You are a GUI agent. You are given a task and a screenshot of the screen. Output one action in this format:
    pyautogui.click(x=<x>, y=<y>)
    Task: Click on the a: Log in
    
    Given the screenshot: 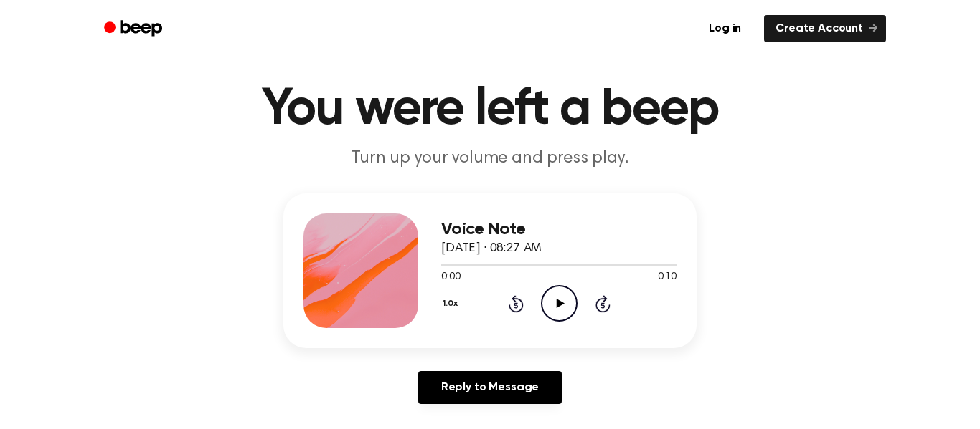 What is the action you would take?
    pyautogui.click(x=724, y=29)
    